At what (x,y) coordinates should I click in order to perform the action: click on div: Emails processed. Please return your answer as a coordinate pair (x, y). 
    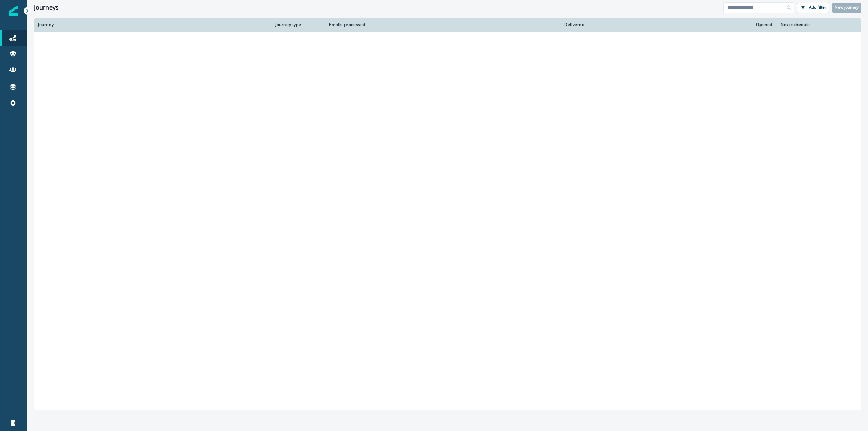
    Looking at the image, I should click on (346, 25).